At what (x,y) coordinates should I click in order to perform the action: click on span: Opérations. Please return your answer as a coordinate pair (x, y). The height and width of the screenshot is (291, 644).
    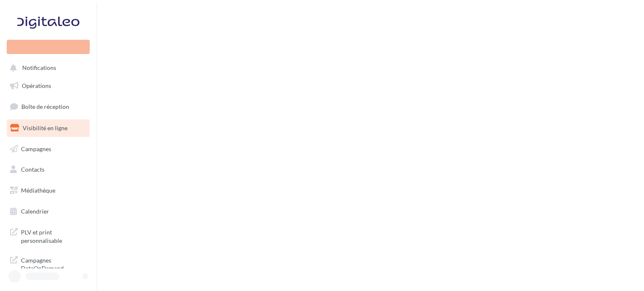
    Looking at the image, I should click on (36, 85).